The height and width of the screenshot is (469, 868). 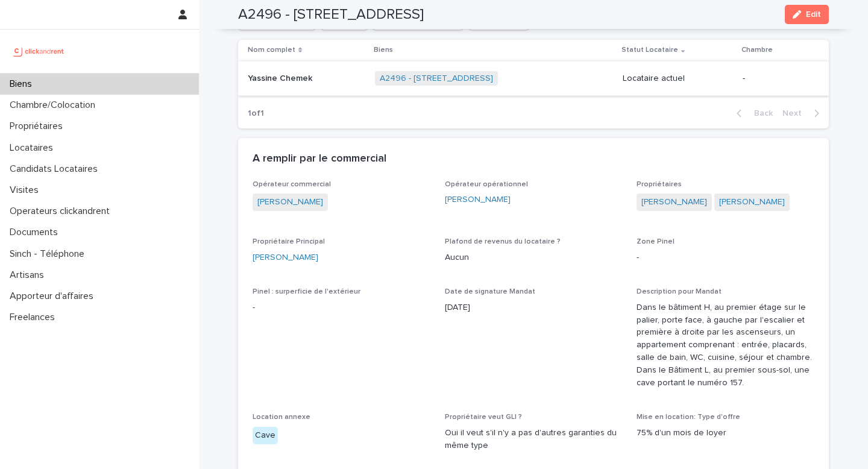 I want to click on h2: A remplir par le commercial, so click(x=319, y=159).